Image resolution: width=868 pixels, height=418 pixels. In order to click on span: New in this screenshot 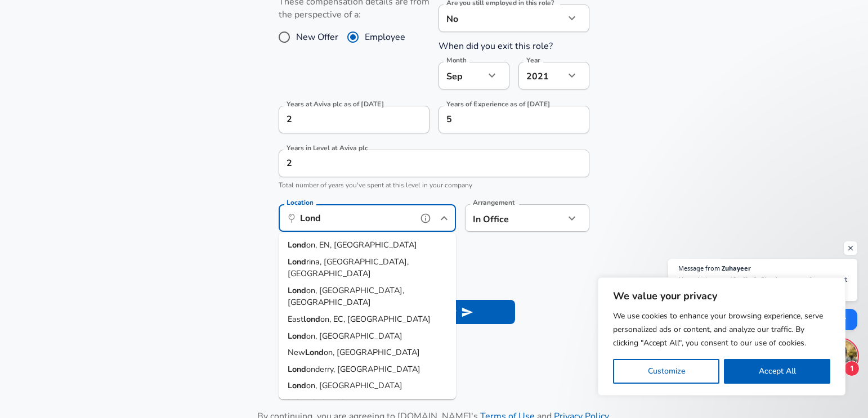, I will do `click(296, 352)`.